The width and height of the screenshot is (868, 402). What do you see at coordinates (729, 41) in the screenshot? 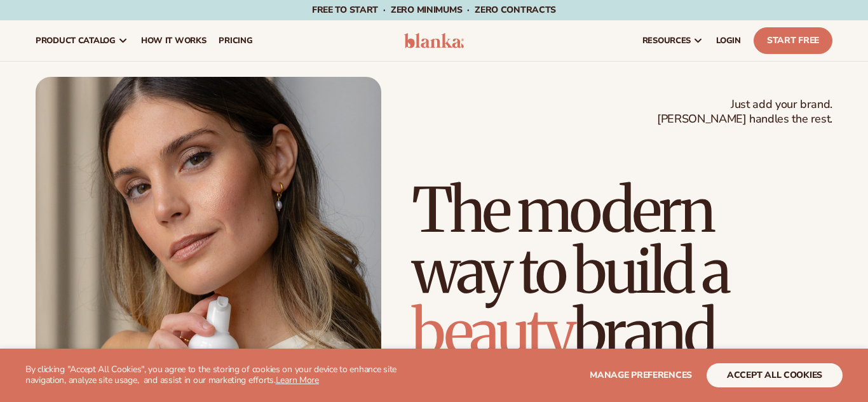
I see `a: LOGIN` at bounding box center [729, 41].